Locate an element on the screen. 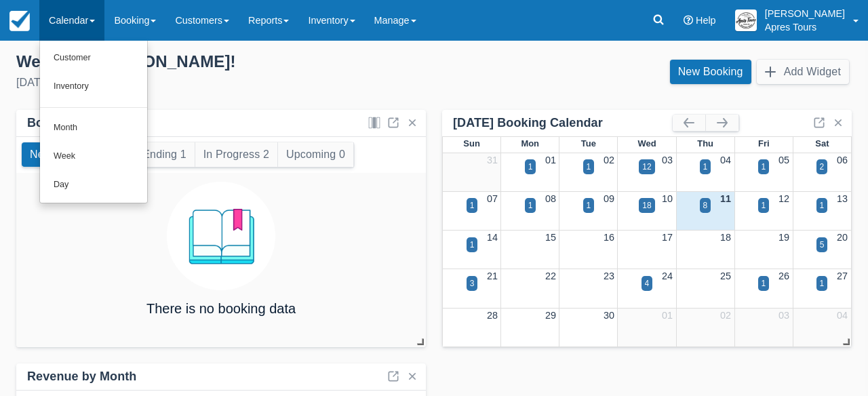 The width and height of the screenshot is (868, 396). a: 16 is located at coordinates (609, 237).